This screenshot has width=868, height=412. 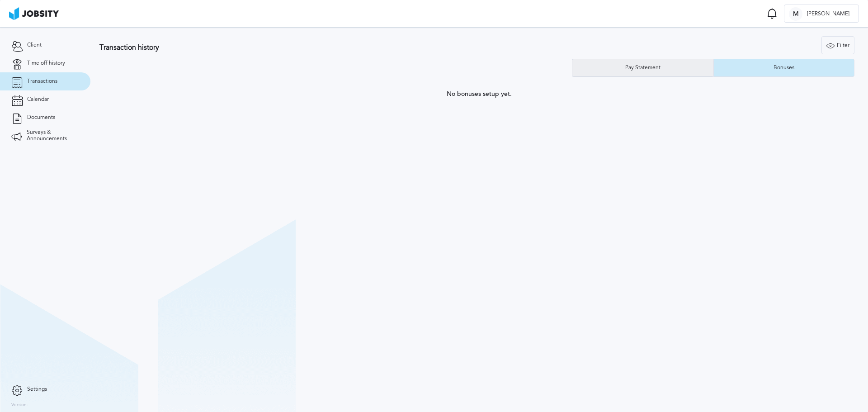 What do you see at coordinates (643, 67) in the screenshot?
I see `div: Pay Statement` at bounding box center [643, 67].